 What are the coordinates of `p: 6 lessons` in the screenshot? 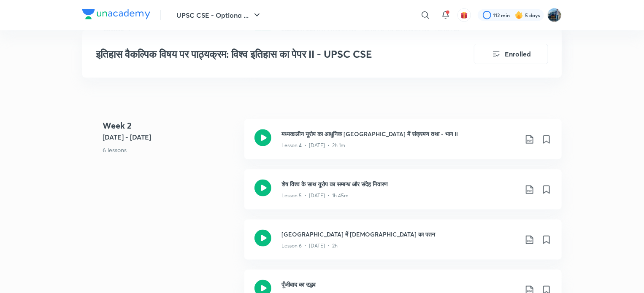 It's located at (170, 150).